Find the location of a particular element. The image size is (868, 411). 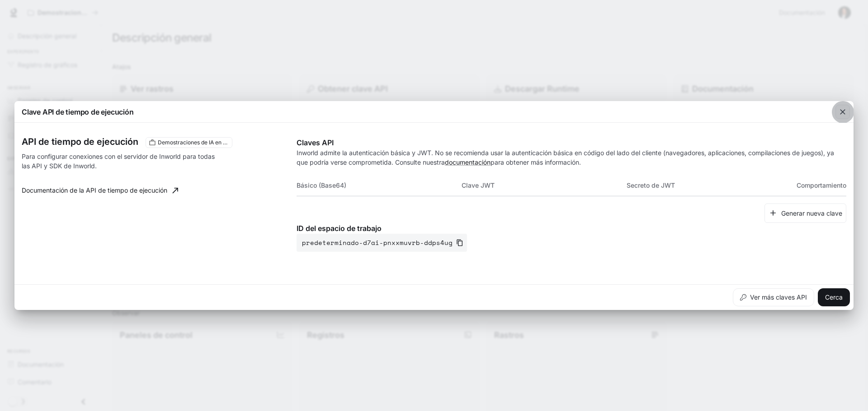

font: ID del espacio de trabajo is located at coordinates (339, 229).